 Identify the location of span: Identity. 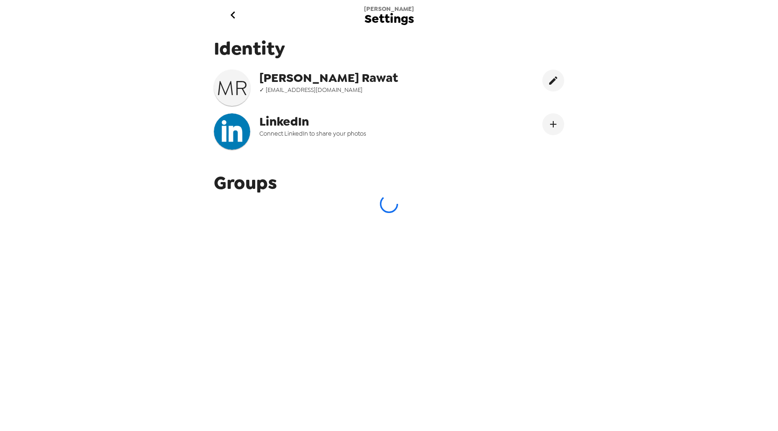
(389, 48).